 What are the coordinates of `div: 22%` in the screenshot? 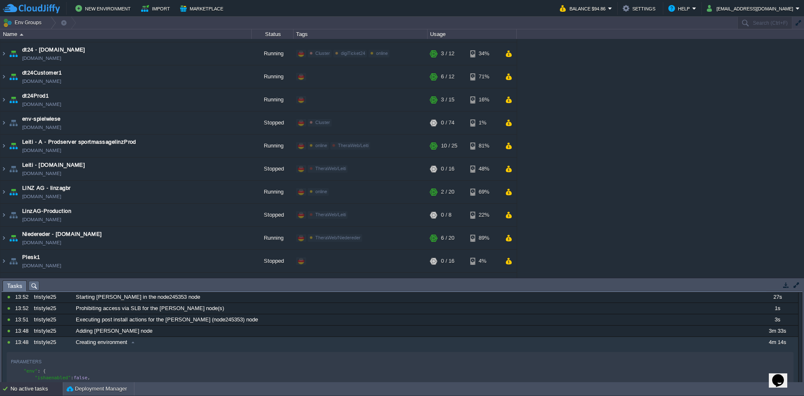 It's located at (484, 215).